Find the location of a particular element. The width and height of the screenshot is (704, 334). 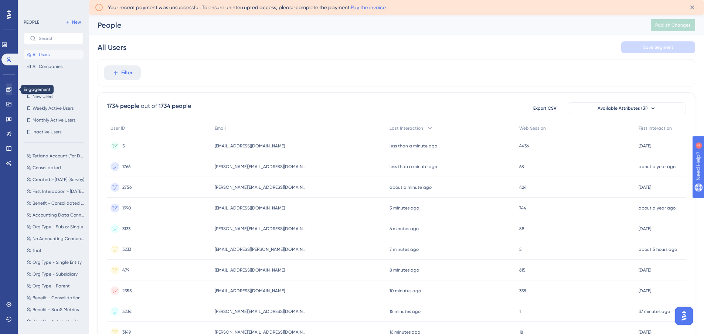

span: Publish Changes is located at coordinates (673, 25).